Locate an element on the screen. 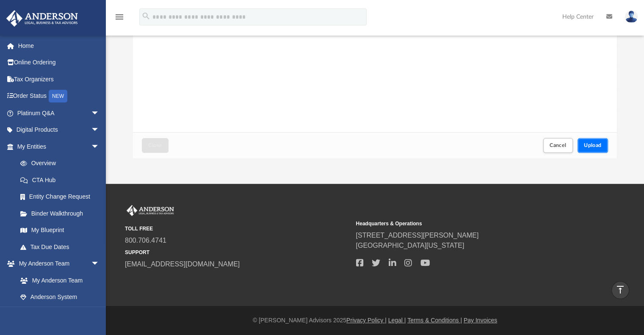 The width and height of the screenshot is (644, 335). a: Entity Change Request is located at coordinates (62, 197).